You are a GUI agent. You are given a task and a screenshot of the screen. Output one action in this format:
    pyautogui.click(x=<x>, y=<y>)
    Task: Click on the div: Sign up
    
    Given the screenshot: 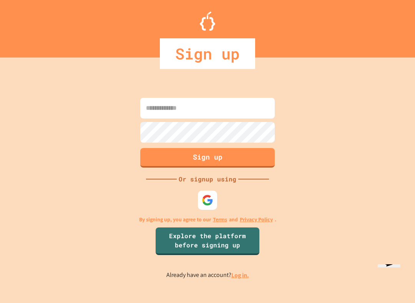 What is the action you would take?
    pyautogui.click(x=207, y=54)
    